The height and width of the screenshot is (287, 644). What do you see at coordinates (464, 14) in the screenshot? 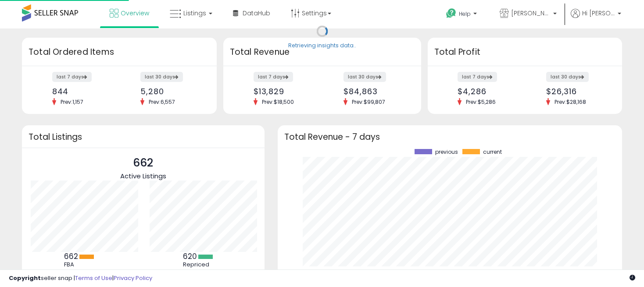
I see `span: Help` at bounding box center [464, 14].